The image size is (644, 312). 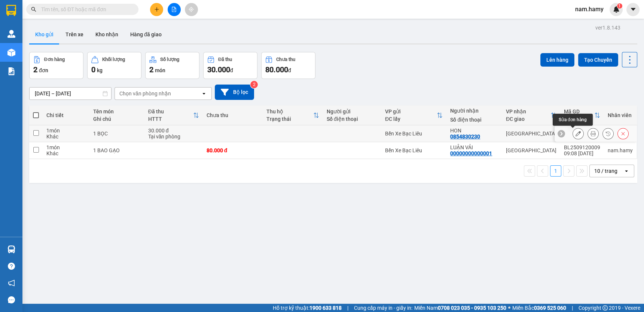 I want to click on span: Miền Bắc, so click(x=540, y=308).